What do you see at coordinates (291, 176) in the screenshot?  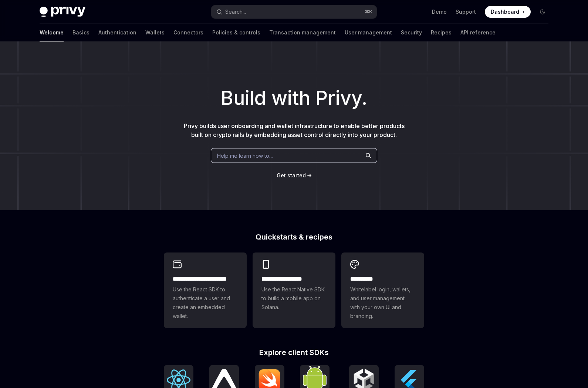 I see `span: Get started` at bounding box center [291, 176].